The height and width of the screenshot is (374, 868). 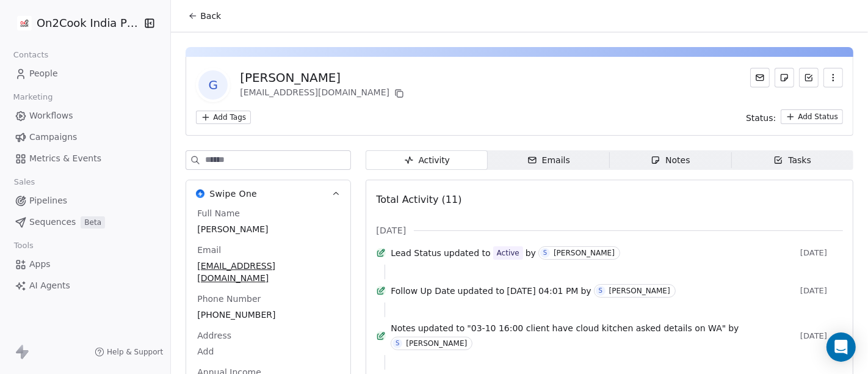 What do you see at coordinates (403, 328) in the screenshot?
I see `span: Notes` at bounding box center [403, 328].